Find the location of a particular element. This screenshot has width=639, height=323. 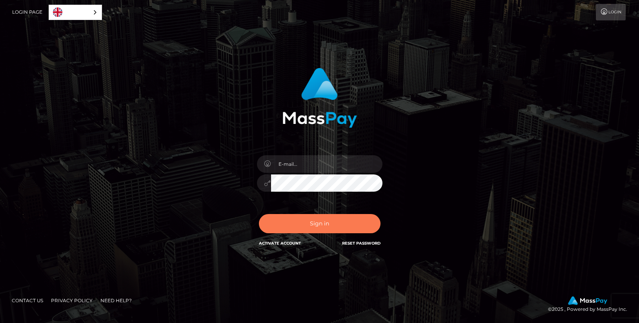

img: MassPay is located at coordinates (587, 301).